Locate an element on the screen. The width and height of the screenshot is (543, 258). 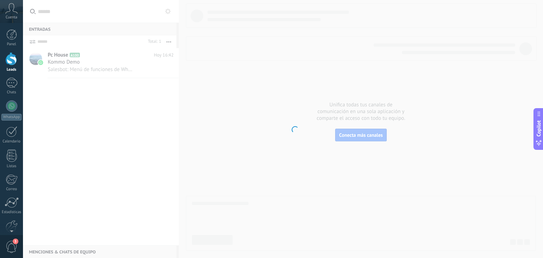
span: 3 is located at coordinates (16, 242).